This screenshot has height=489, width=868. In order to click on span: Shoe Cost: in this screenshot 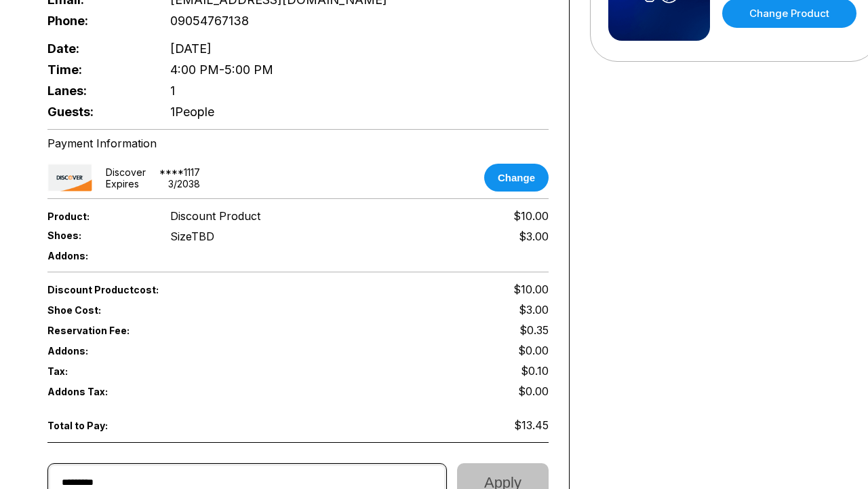, I will do `click(97, 310)`.